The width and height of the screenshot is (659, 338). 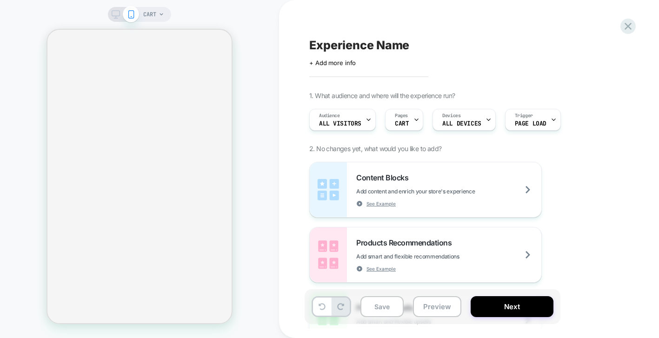 What do you see at coordinates (340, 124) in the screenshot?
I see `span: All Visitors` at bounding box center [340, 124].